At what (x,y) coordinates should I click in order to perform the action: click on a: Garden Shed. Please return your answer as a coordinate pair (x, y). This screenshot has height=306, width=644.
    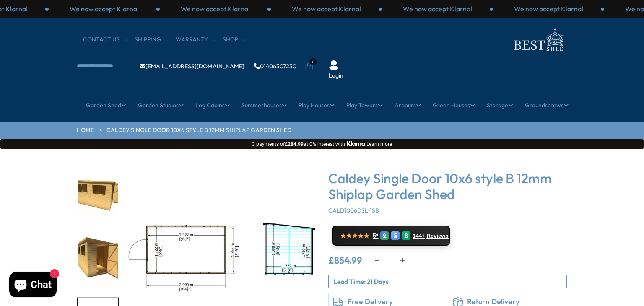
    Looking at the image, I should click on (106, 105).